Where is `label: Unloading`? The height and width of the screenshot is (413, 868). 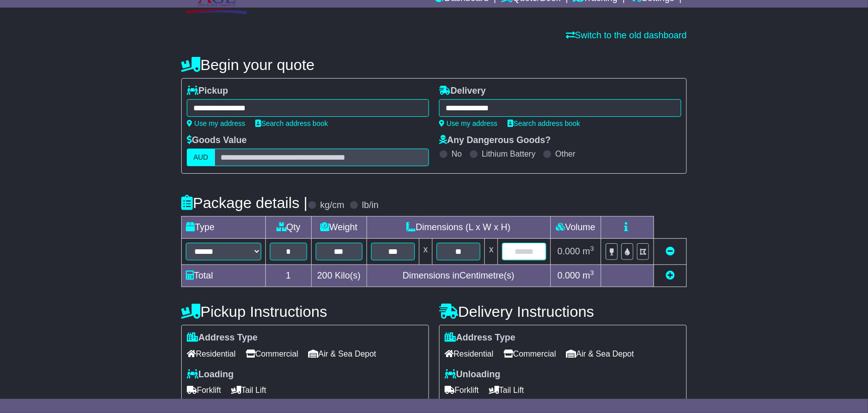 label: Unloading is located at coordinates (473, 375).